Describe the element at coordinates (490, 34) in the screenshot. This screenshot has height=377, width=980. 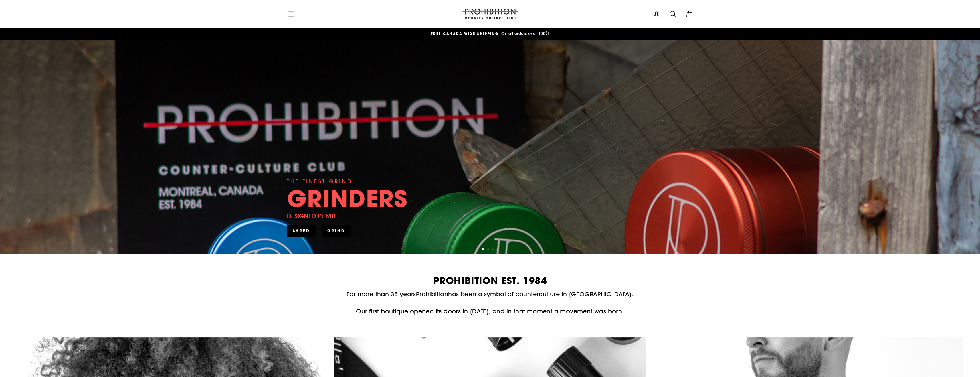
I see `a: FREE CANADA-WIDE SHIPPING On all orders over 100$!` at that location.